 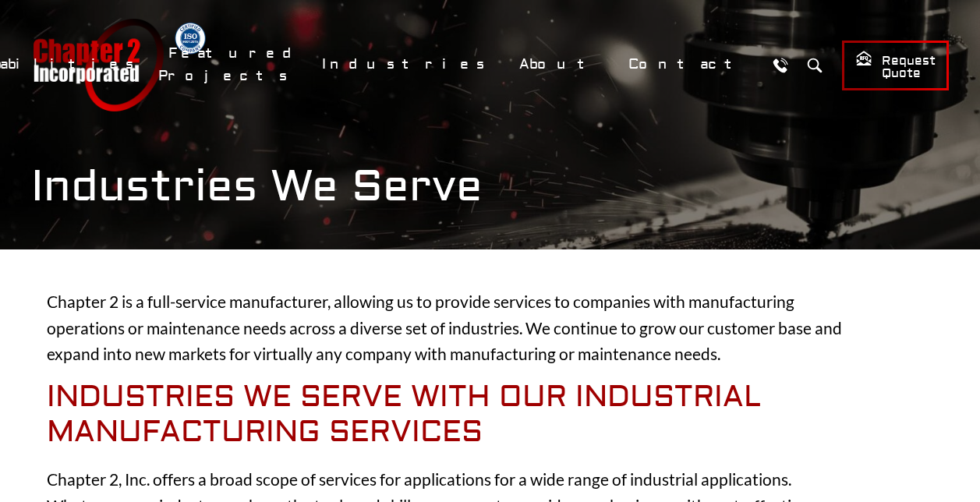 I want to click on h2: Industries We Serve With Our Industrial Manufacturing Services, so click(x=455, y=415).